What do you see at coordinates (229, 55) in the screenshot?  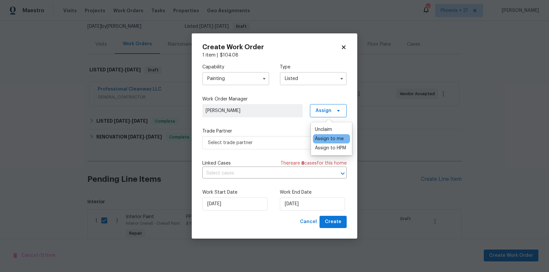 I see `span: $ 104.08` at bounding box center [229, 55].